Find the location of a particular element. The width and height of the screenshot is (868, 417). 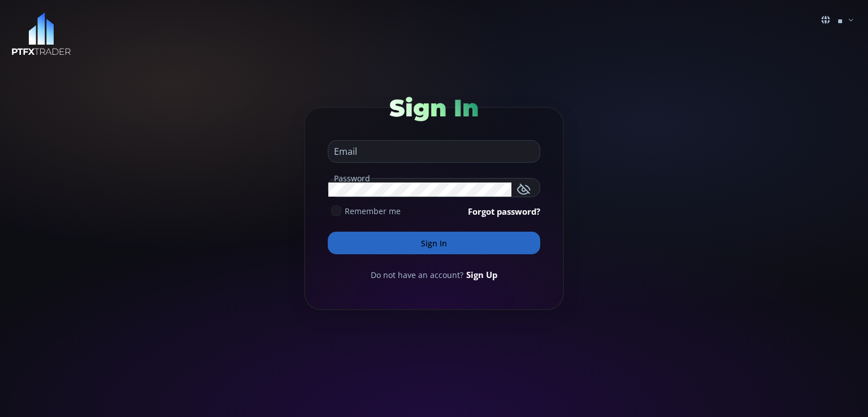

button: Sign In is located at coordinates (434, 243).